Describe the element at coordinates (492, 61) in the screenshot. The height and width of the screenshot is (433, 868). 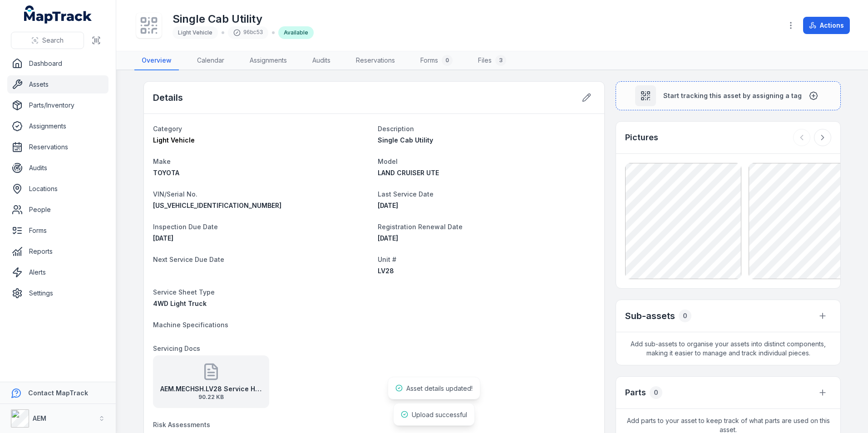
I see `a: Files3` at that location.